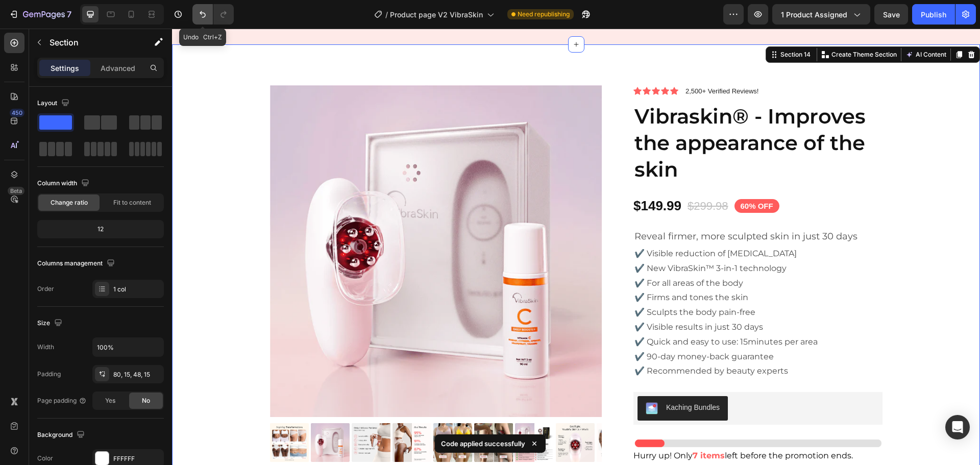 The width and height of the screenshot is (980, 465). I want to click on p: Create Theme Section, so click(692, 26).